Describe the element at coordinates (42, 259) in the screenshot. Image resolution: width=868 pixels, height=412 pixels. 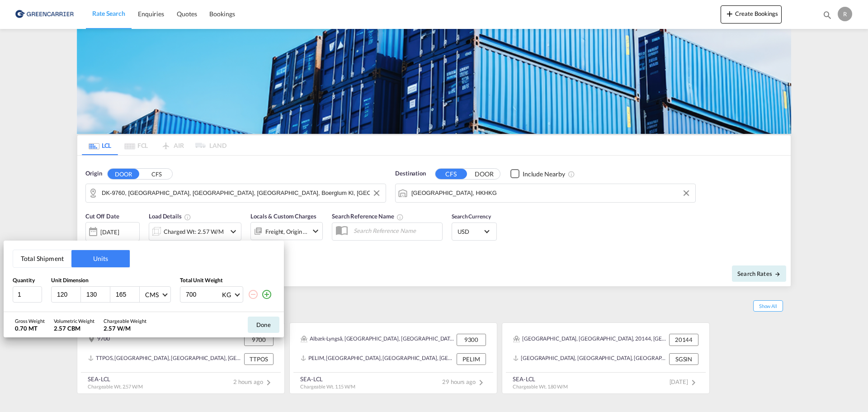
I see `button: Total Shipment` at that location.